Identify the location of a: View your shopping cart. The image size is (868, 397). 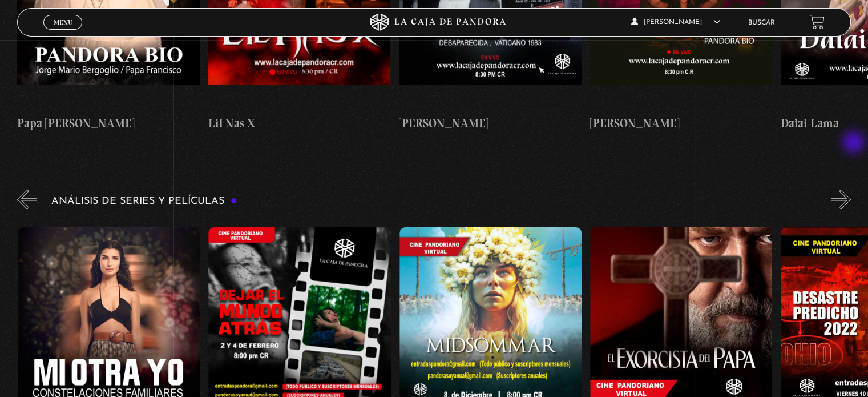
(817, 22).